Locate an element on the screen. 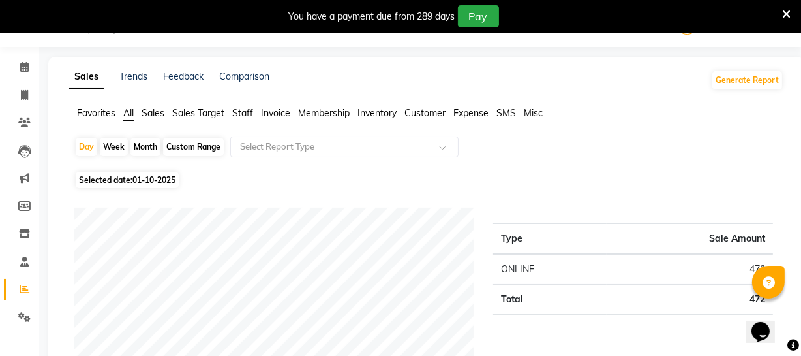 This screenshot has width=801, height=356. span: SMS is located at coordinates (506, 113).